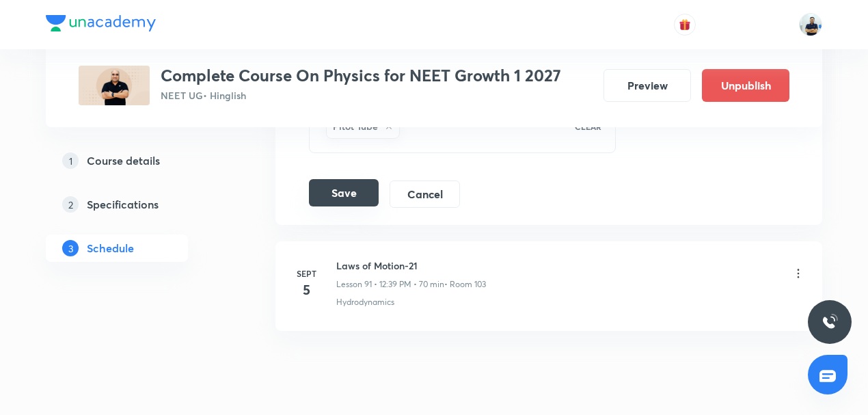 The height and width of the screenshot is (415, 868). What do you see at coordinates (70, 248) in the screenshot?
I see `p: 3` at bounding box center [70, 248].